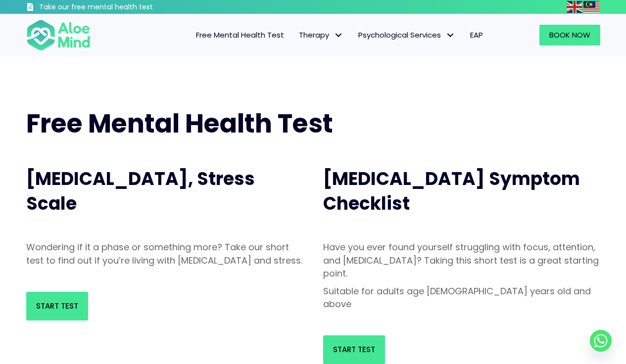 The image size is (626, 364). Describe the element at coordinates (321, 35) in the screenshot. I see `span: Therapy` at that location.